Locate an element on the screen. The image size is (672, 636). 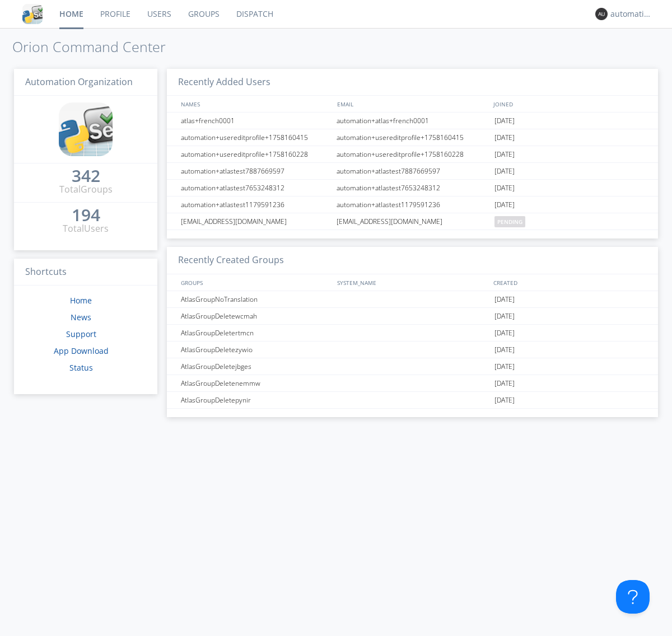
a: App Download is located at coordinates (81, 351).